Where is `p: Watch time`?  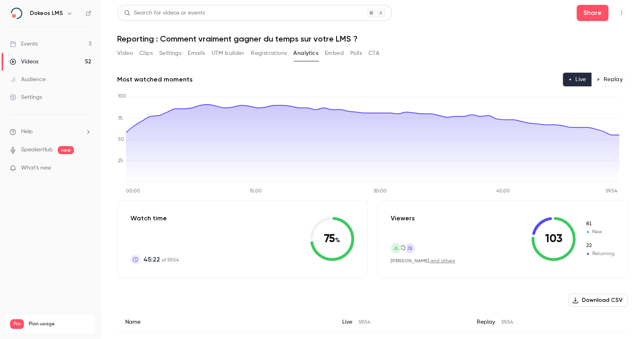
p: Watch time is located at coordinates (155, 219).